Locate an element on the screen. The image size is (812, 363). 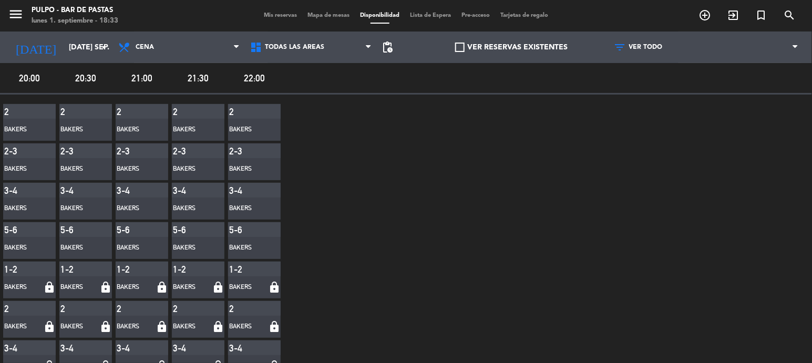
label: VER RESERVAS EXISTENTES is located at coordinates (512, 47).